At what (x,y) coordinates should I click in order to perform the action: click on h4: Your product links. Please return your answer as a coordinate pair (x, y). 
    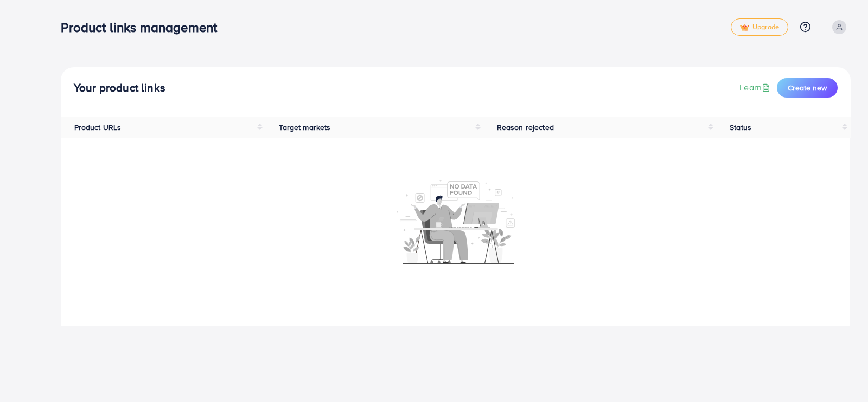
    Looking at the image, I should click on (120, 88).